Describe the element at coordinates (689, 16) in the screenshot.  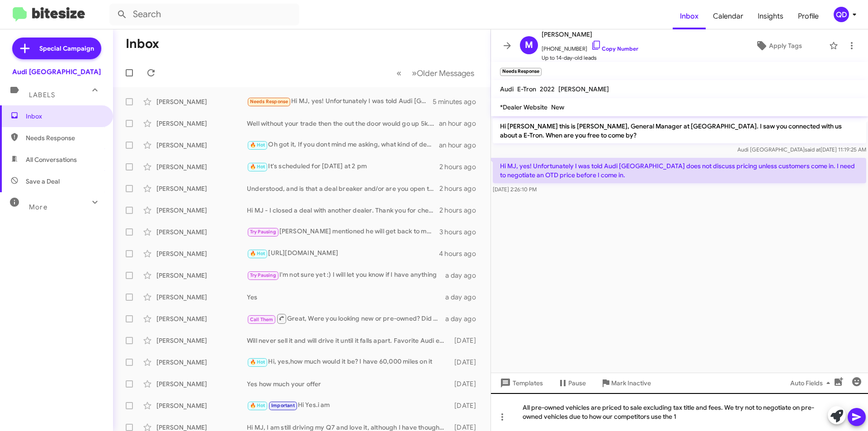
I see `a: Inbox` at that location.